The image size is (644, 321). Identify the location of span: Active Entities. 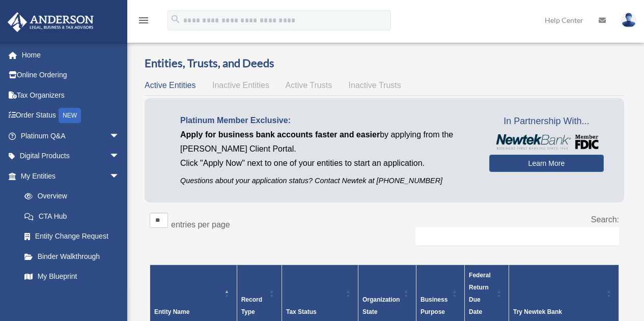
(170, 85).